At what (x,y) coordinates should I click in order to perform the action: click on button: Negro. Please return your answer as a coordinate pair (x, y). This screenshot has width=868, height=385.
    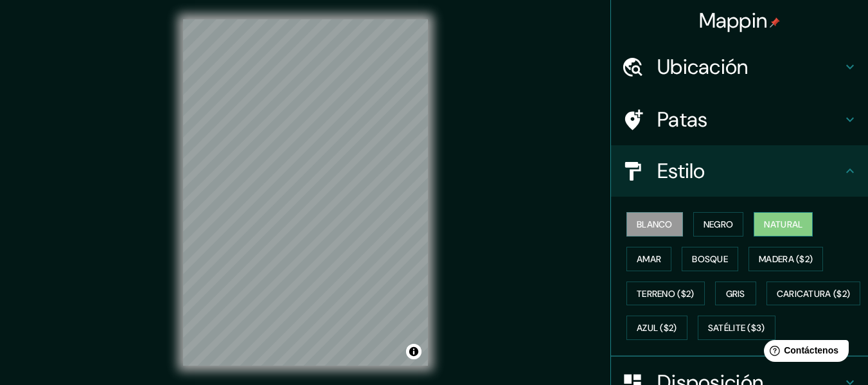
    Looking at the image, I should click on (718, 224).